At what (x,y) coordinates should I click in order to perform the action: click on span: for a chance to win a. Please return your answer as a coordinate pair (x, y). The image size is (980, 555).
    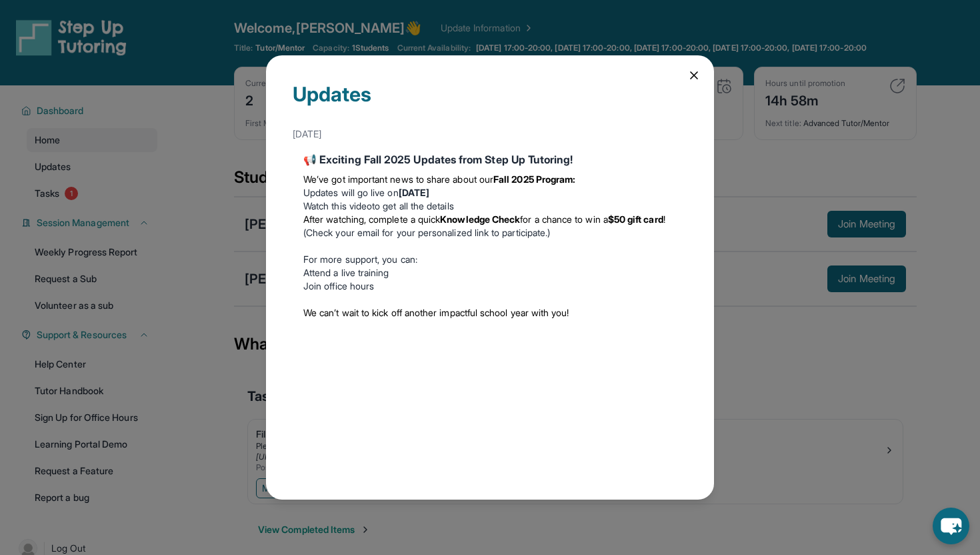
    Looking at the image, I should click on (563, 219).